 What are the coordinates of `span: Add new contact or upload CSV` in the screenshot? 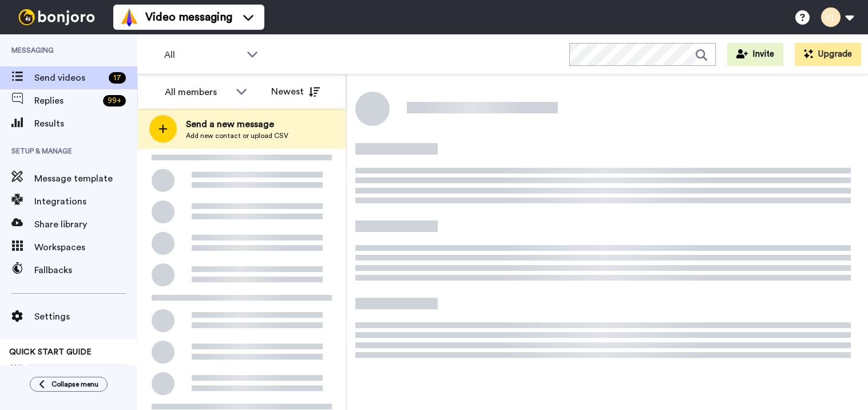 It's located at (237, 136).